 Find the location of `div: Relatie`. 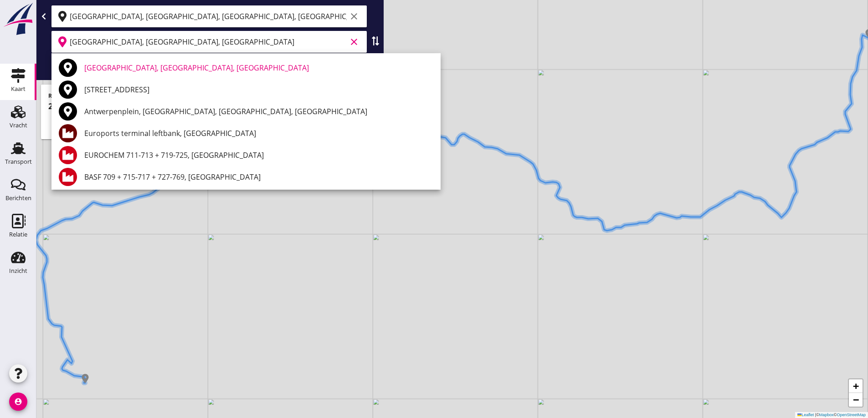

div: Relatie is located at coordinates (18, 234).